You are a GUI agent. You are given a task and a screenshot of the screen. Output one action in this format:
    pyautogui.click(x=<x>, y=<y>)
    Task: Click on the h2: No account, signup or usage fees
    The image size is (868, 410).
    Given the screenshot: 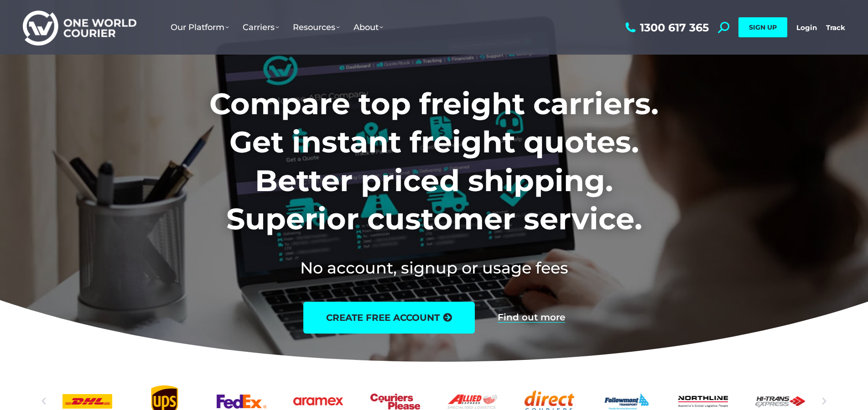 What is the action you would take?
    pyautogui.click(x=434, y=268)
    